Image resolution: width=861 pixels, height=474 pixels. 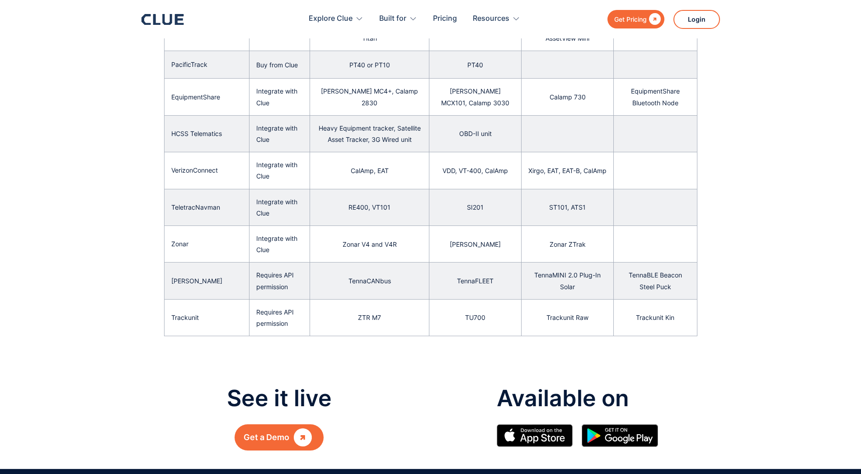 What do you see at coordinates (567, 281) in the screenshot?
I see `p: TennaMINI 2.0 Plug-In Solar` at bounding box center [567, 281].